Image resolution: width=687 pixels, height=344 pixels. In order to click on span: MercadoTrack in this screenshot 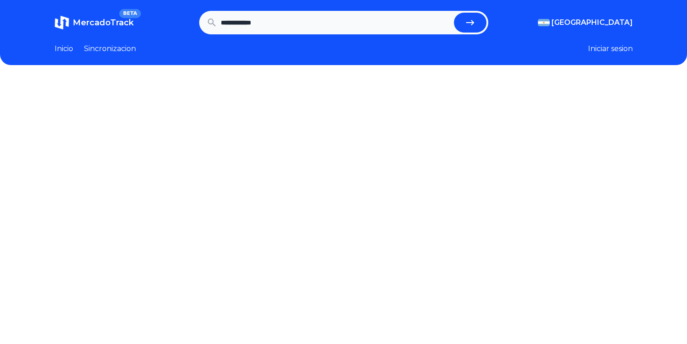, I will do `click(103, 23)`.